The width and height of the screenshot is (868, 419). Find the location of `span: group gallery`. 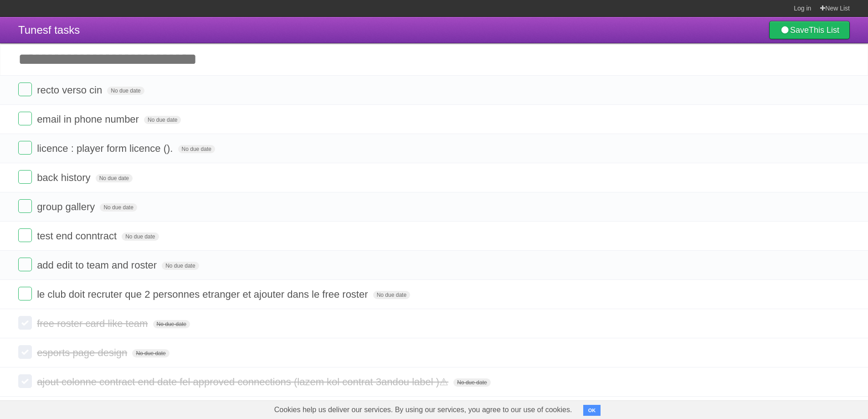

span: group gallery is located at coordinates (67, 207).